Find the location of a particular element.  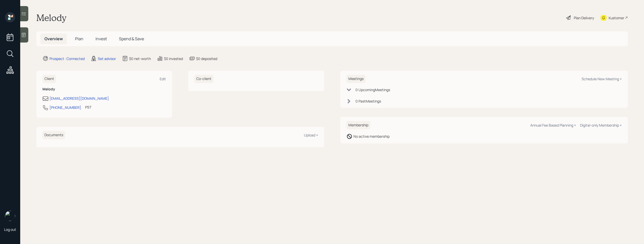

h6: Melody is located at coordinates (104, 89).